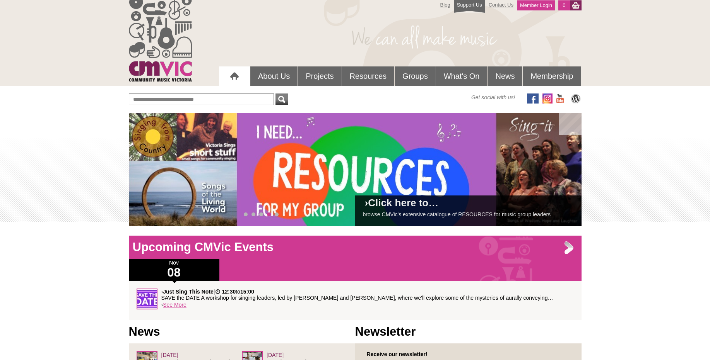 The width and height of the screenshot is (710, 360). Describe the element at coordinates (242, 332) in the screenshot. I see `h1: News` at that location.